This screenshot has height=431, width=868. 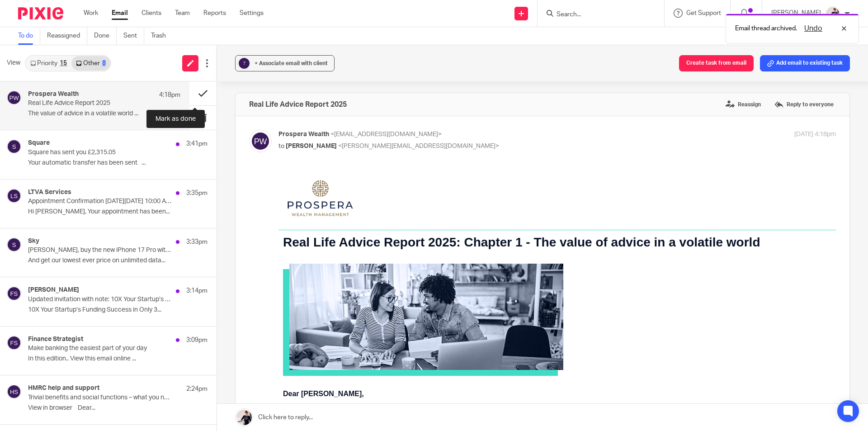 I want to click on h4: LTVA Services, so click(x=50, y=192).